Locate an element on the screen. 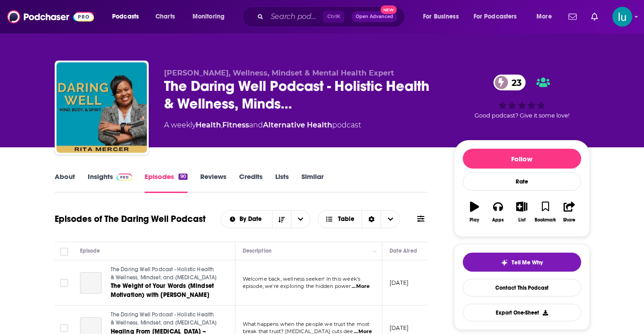 Image resolution: width=644 pixels, height=334 pixels. button: List is located at coordinates (522, 212).